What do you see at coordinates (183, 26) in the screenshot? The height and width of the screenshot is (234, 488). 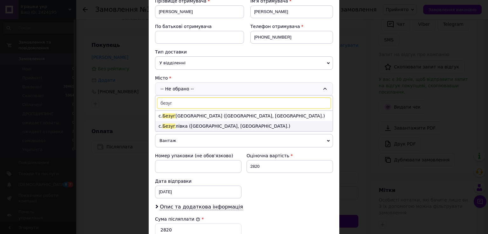 I see `span: По батькові отримувача` at bounding box center [183, 26].